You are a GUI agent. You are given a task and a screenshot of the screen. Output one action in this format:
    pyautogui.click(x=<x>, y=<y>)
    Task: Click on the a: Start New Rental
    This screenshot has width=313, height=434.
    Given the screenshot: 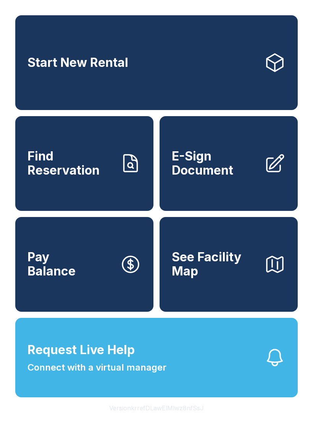 What is the action you would take?
    pyautogui.click(x=156, y=63)
    